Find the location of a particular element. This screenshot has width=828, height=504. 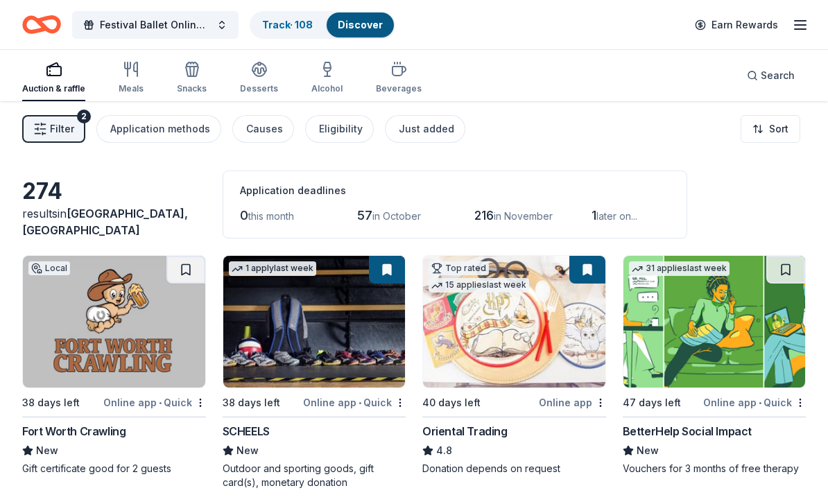

div: 2 is located at coordinates (84, 117).